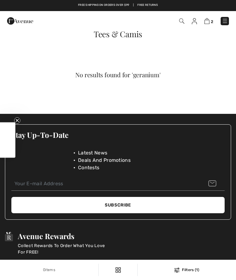 The image size is (236, 280). What do you see at coordinates (118, 135) in the screenshot?
I see `h3: Stay Up-To-Date` at bounding box center [118, 135].